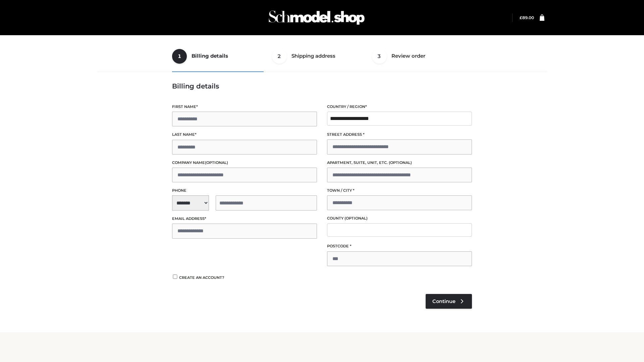 This screenshot has height=362, width=644. I want to click on label: Postcode, so click(400, 246).